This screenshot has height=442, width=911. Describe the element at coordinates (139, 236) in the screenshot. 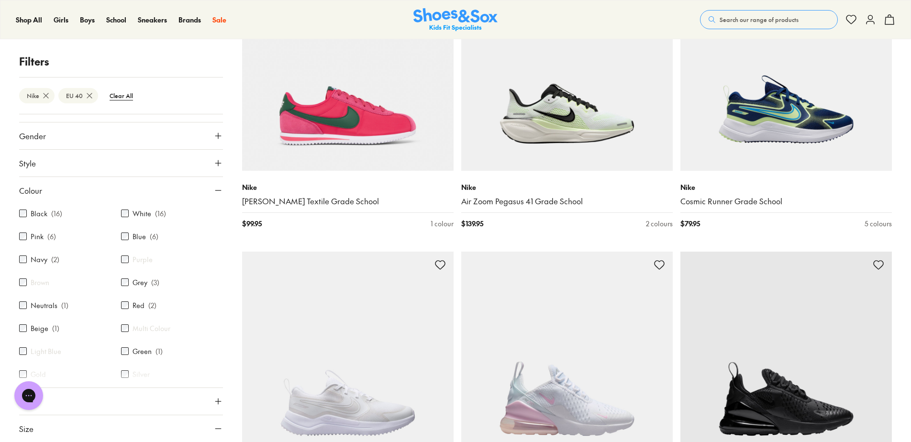

I see `label: Blue` at that location.